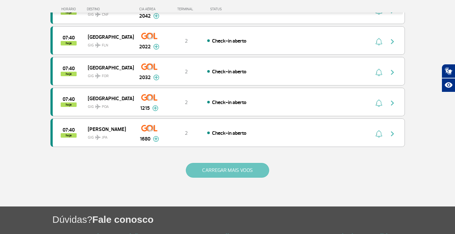 Image resolution: width=455 pixels, height=234 pixels. Describe the element at coordinates (105, 45) in the screenshot. I see `span: FLN` at that location.